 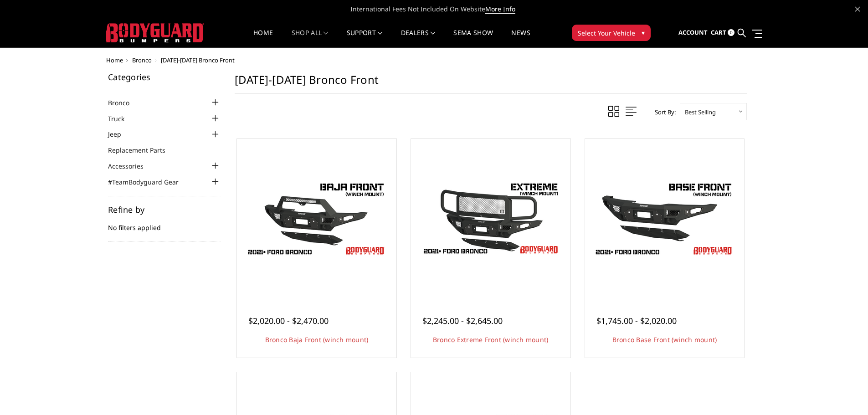 I want to click on a: Accessories, so click(x=131, y=166).